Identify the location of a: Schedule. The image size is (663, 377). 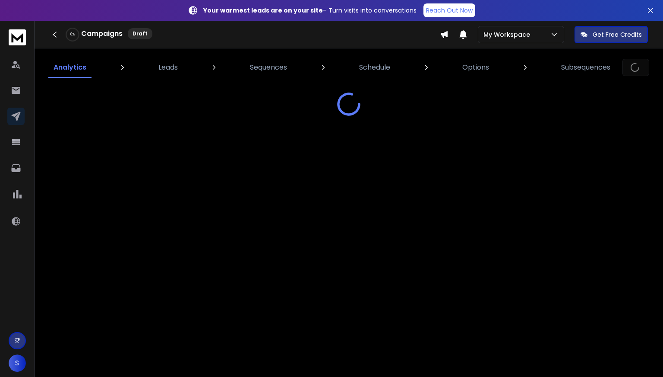
(375, 67).